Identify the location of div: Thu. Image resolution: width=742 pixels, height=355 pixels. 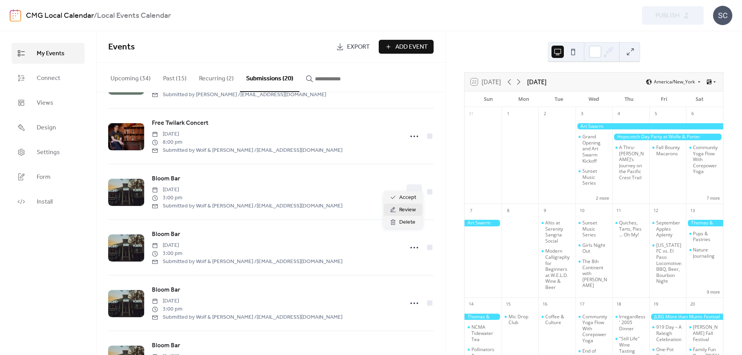
(629, 99).